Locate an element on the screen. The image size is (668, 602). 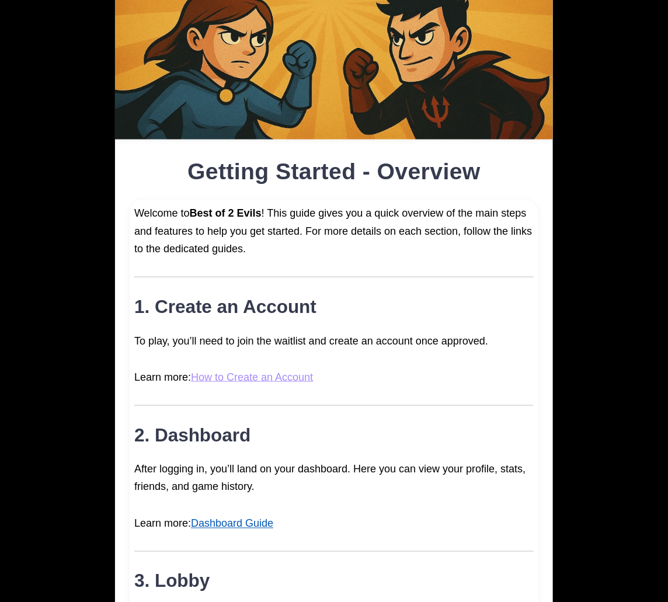
h1: Getting Started - Overview is located at coordinates (334, 172).